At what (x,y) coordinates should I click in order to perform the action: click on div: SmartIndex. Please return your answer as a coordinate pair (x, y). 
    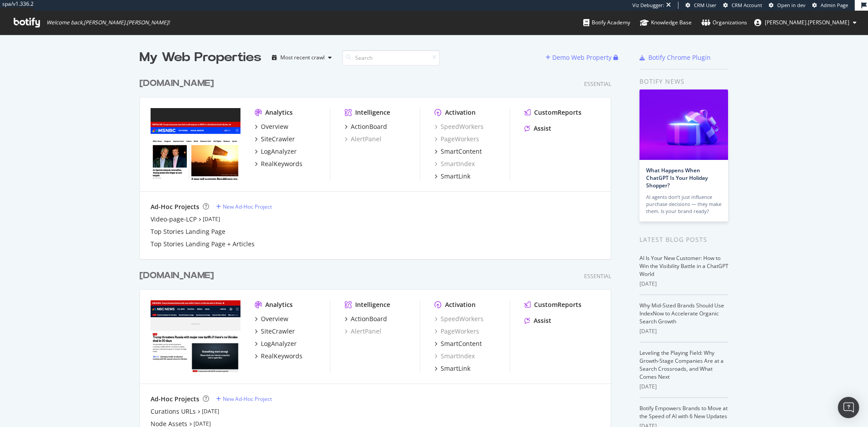
    Looking at the image, I should click on (454, 356).